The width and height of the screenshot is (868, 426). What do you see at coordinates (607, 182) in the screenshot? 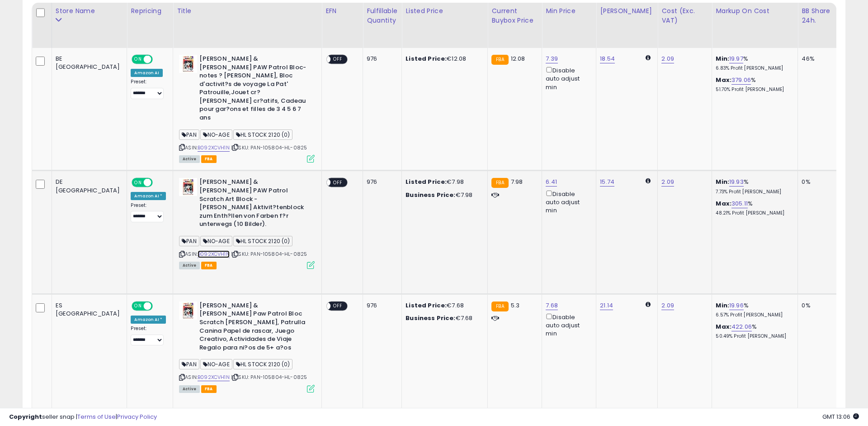
I see `a: 15.74` at bounding box center [607, 182].